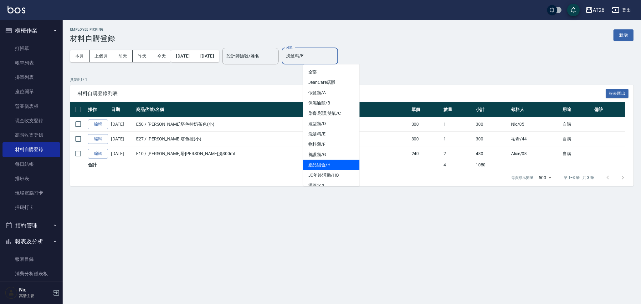 Image resolution: width=641 pixels, height=304 pixels. I want to click on button: 昨天, so click(142, 56).